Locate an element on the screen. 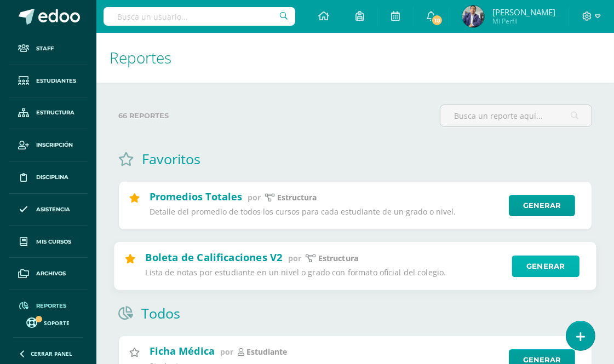  span: Mis cursos is located at coordinates (54, 242).